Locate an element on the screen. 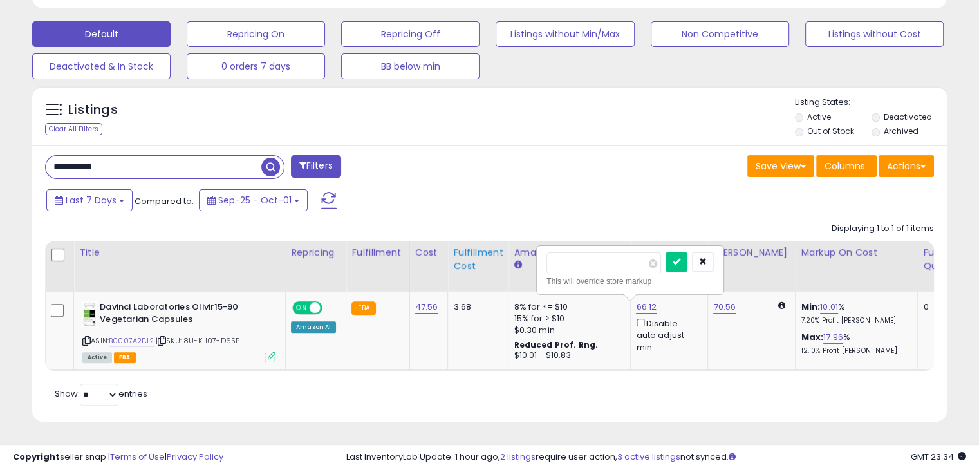 This screenshot has height=470, width=979. div: Fulfillment Cost is located at coordinates (478, 259).